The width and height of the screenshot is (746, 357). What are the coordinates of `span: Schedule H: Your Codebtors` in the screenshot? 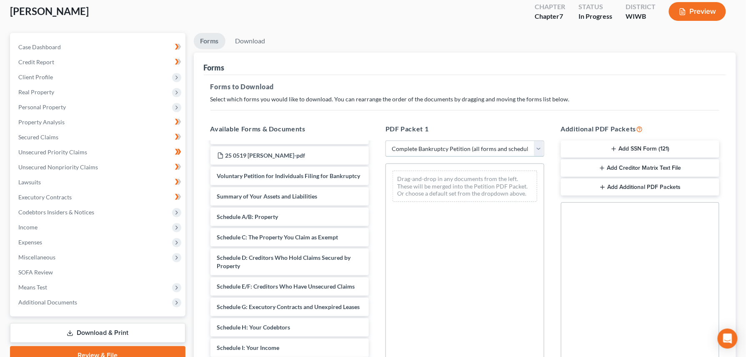 It's located at (254, 327).